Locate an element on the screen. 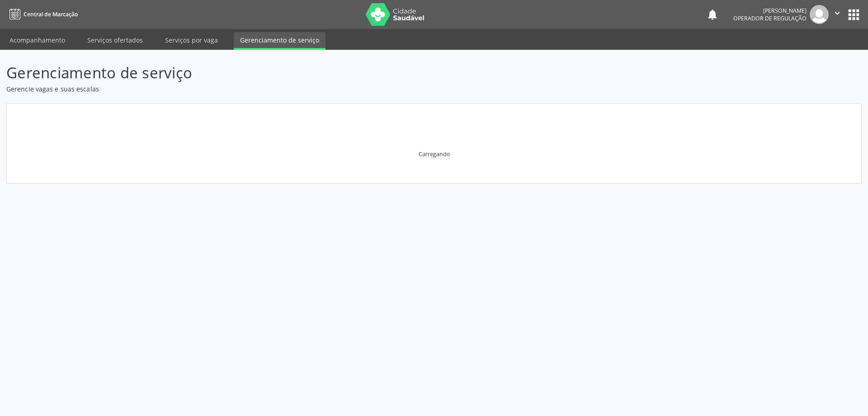 The image size is (868, 416). span: Operador de regulação is located at coordinates (770, 18).